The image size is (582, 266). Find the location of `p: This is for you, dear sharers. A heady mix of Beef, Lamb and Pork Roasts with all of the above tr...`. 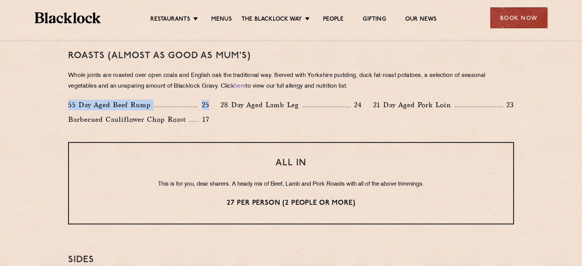

p: This is for you, dear sharers. A heady mix of Beef, Lamb and Pork Roasts with all of the above tr... is located at coordinates (291, 185).